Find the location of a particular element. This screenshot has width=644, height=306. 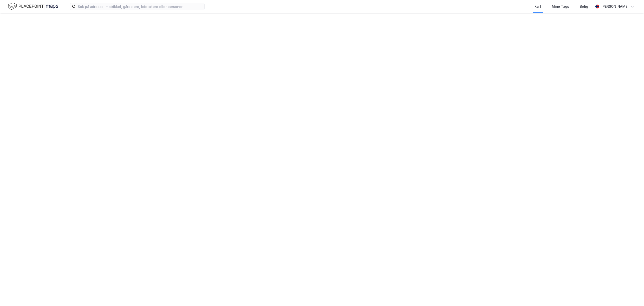

div: Bolig is located at coordinates (584, 7).